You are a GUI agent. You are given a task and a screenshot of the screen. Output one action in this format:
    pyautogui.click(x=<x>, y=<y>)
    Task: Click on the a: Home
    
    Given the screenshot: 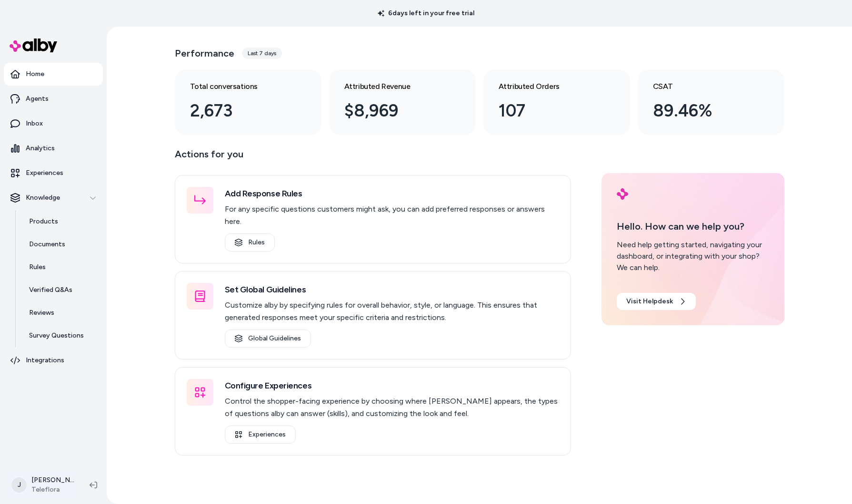 What is the action you would take?
    pyautogui.click(x=53, y=74)
    